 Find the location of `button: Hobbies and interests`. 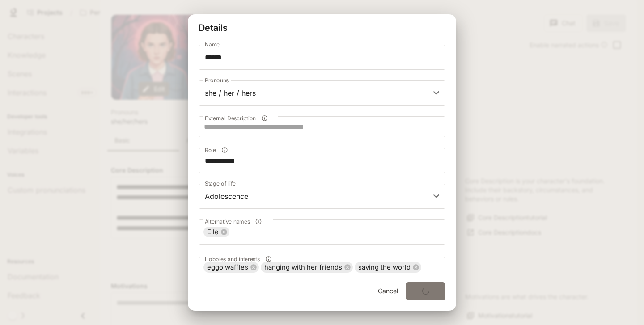

button: Hobbies and interests is located at coordinates (268, 259).